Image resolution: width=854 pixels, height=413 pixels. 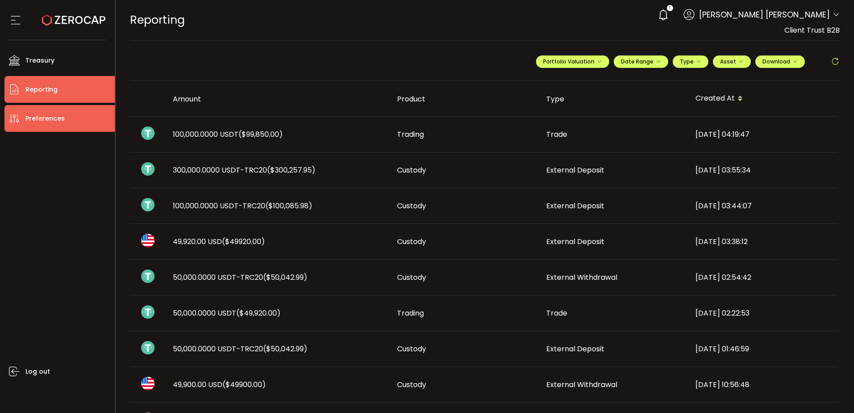 I want to click on span: 50,000.0000 USDT, so click(x=226, y=313).